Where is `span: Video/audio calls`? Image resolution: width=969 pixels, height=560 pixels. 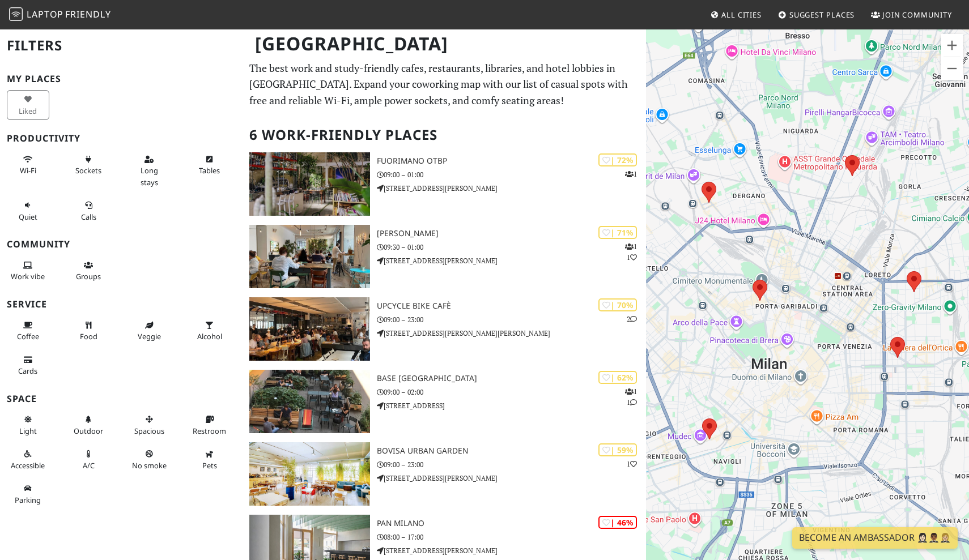
span: Video/audio calls is located at coordinates (88, 217).